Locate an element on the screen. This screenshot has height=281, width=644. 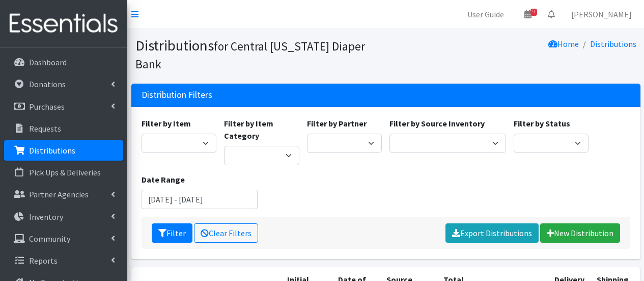
a: Export Distributions is located at coordinates (492, 233).